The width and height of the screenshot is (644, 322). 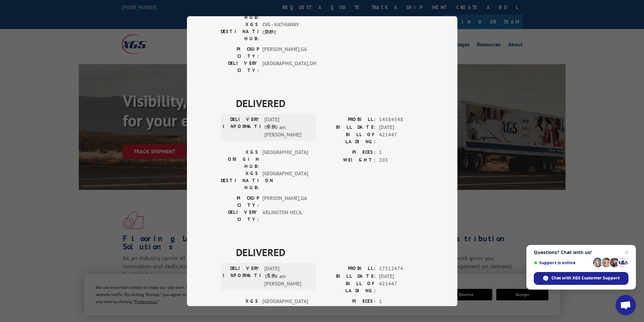 What do you see at coordinates (285, 31) in the screenshot?
I see `span: CVG - HATHAWAY CARPE` at bounding box center [285, 31].